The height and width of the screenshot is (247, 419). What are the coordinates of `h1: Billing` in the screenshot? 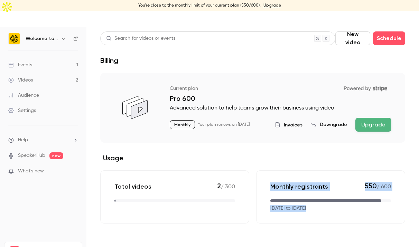 It's located at (109, 60).